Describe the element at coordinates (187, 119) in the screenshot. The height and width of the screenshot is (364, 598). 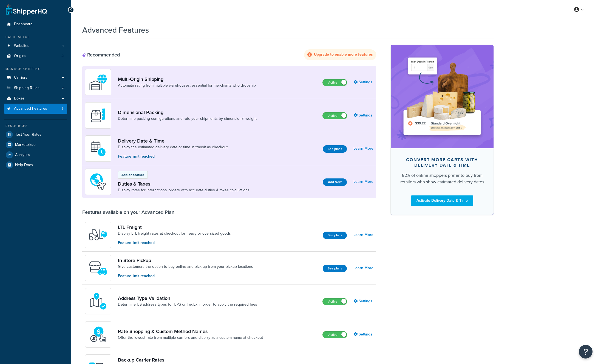
I see `a: Determine packing configurations and rate your shipments by dimensional weight` at that location.